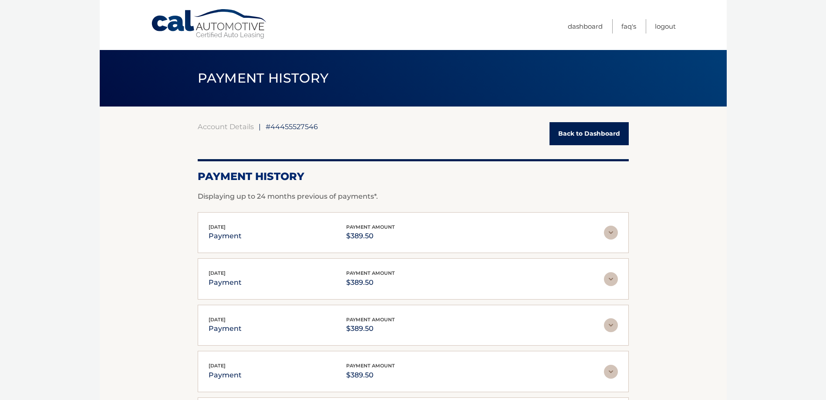 The width and height of the screenshot is (826, 400). Describe the element at coordinates (628, 26) in the screenshot. I see `a: FAQ's` at that location.